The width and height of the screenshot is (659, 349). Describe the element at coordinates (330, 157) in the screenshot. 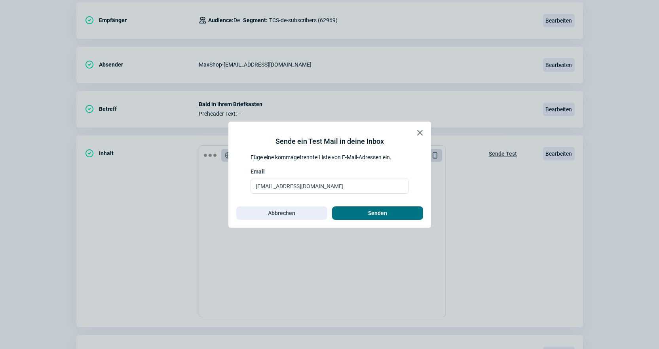

I see `div: Füge eine kommagetrennte Liste von E-Mail-Adressen ein.` at that location.